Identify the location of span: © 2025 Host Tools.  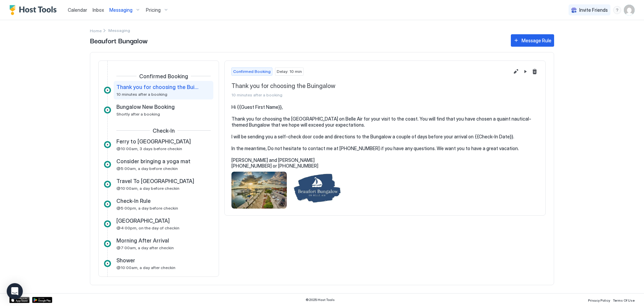
(320, 300).